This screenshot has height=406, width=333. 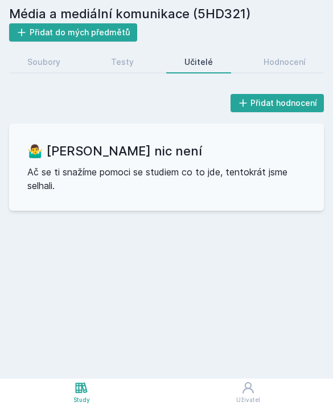 I want to click on a: Přidat hodnocení, so click(x=277, y=103).